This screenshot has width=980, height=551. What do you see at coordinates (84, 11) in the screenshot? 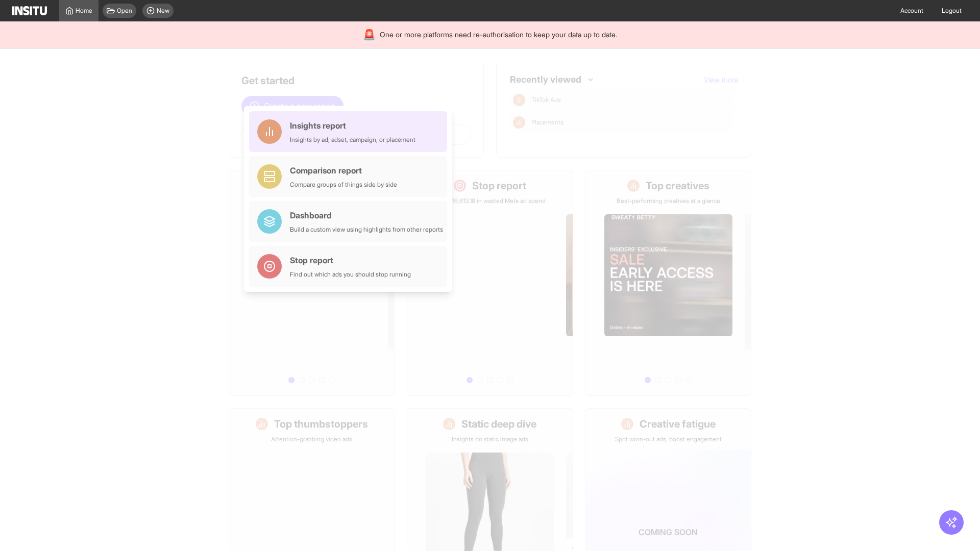
I see `span: Home` at bounding box center [84, 11].